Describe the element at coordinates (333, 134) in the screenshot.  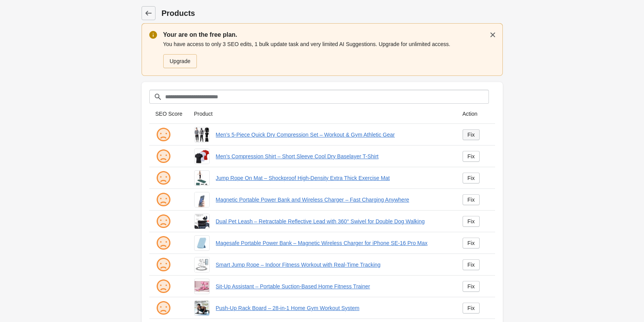
I see `a: Men’s 5-Piece Quick Dry Compression Set – Workout & Gym Athletic Gear` at that location.